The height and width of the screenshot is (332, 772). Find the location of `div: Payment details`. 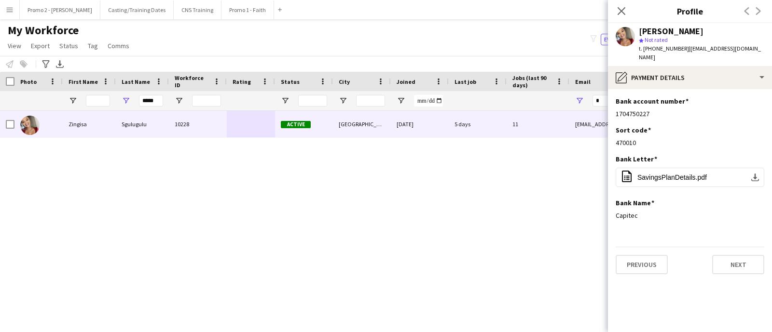

div: Payment details is located at coordinates (690, 78).